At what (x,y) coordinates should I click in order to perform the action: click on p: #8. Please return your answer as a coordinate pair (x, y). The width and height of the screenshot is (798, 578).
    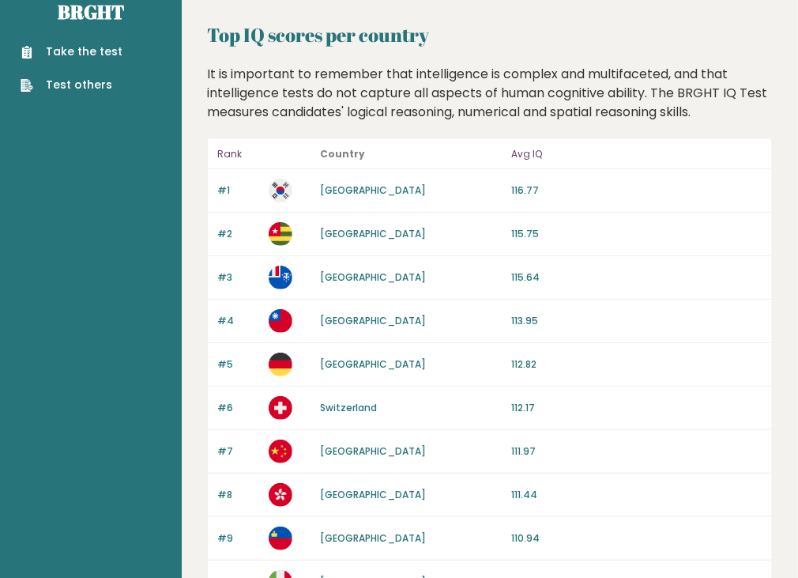
    Looking at the image, I should click on (238, 495).